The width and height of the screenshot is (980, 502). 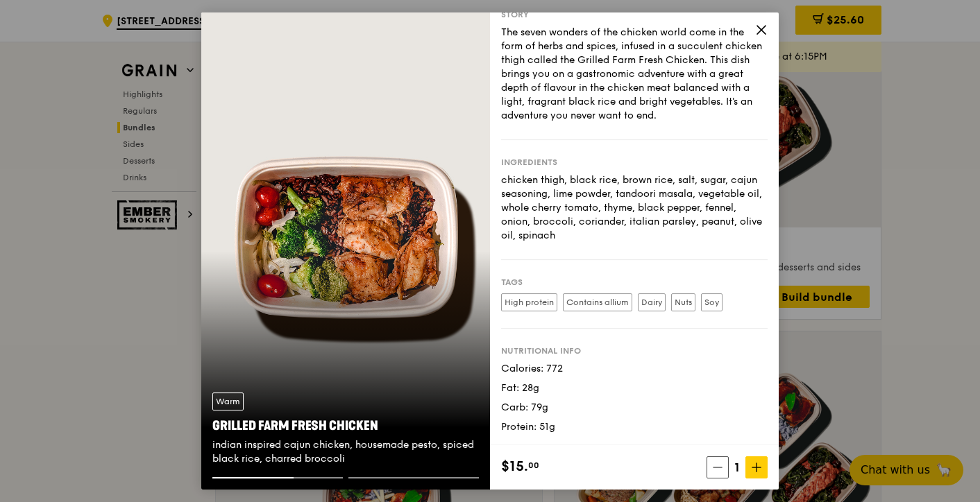 I want to click on label: High protein, so click(x=529, y=303).